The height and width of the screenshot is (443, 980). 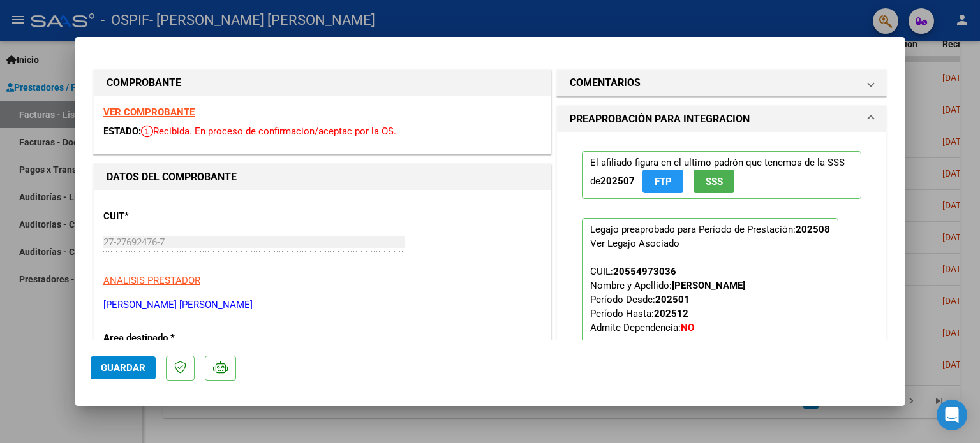 What do you see at coordinates (721, 267) in the screenshot?
I see `div: PREAPROBACIÓN PARA INTEGRACION` at bounding box center [721, 267].